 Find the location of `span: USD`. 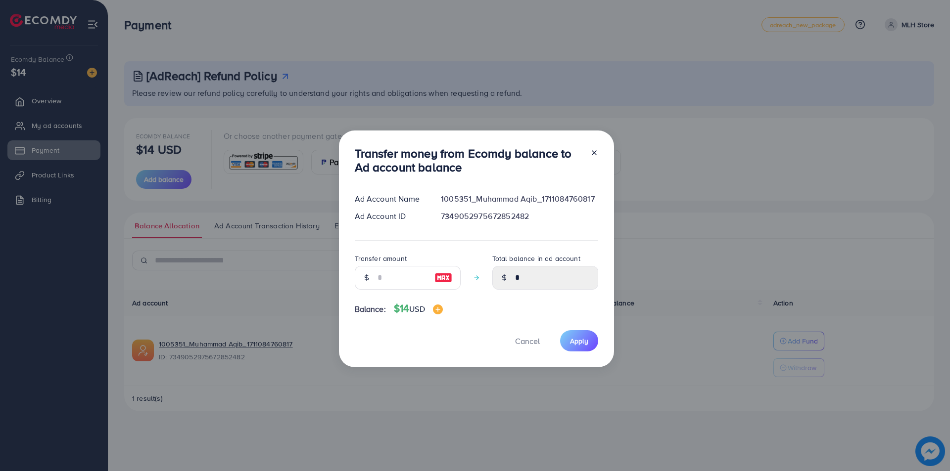

span: USD is located at coordinates (417, 309).